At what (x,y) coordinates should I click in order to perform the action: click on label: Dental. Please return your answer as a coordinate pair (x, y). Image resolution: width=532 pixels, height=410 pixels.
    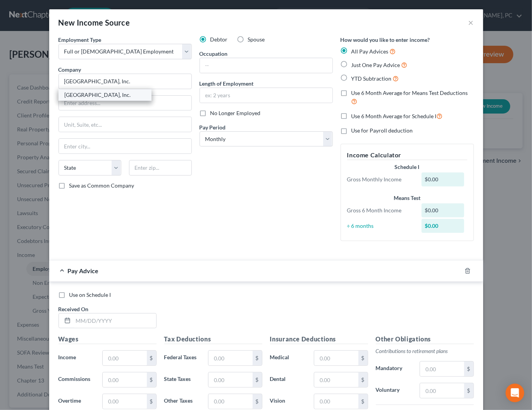
    Looking at the image, I should click on (288, 380).